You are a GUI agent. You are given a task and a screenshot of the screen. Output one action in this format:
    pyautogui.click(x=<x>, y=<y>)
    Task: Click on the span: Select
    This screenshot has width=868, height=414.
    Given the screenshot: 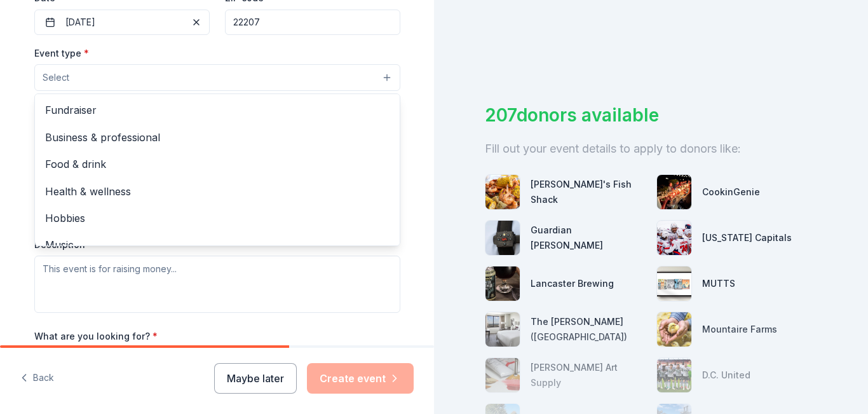 What is the action you would take?
    pyautogui.click(x=56, y=78)
    